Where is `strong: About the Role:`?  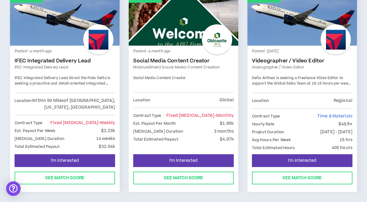 strong: About the Role: is located at coordinates (83, 78).